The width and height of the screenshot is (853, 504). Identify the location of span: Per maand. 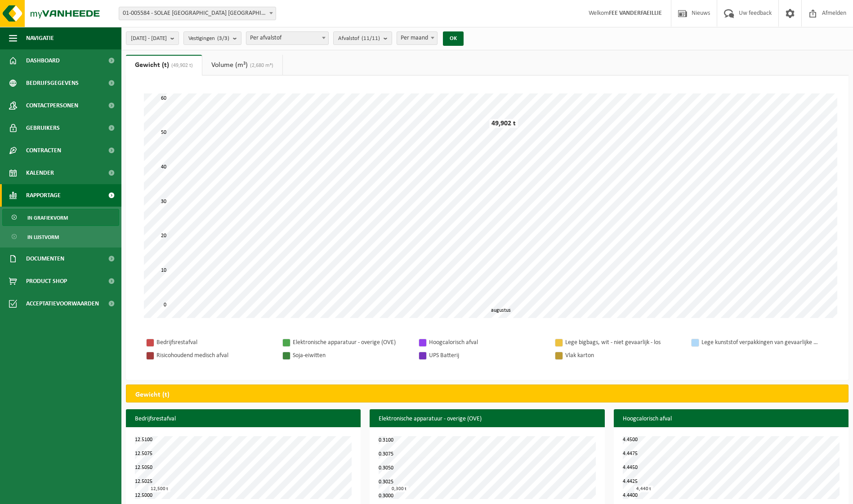
(417, 38).